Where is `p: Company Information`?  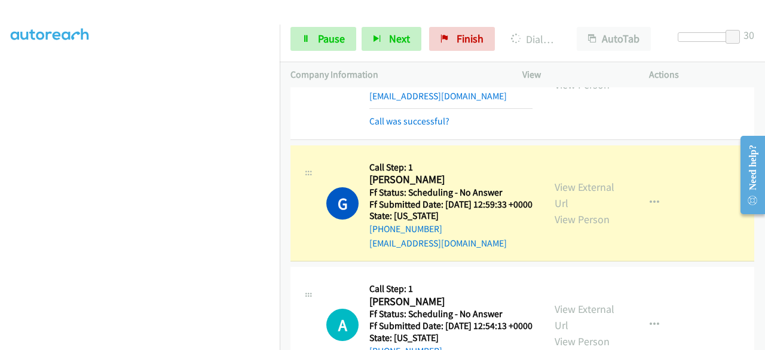
p: Company Information is located at coordinates (396, 75).